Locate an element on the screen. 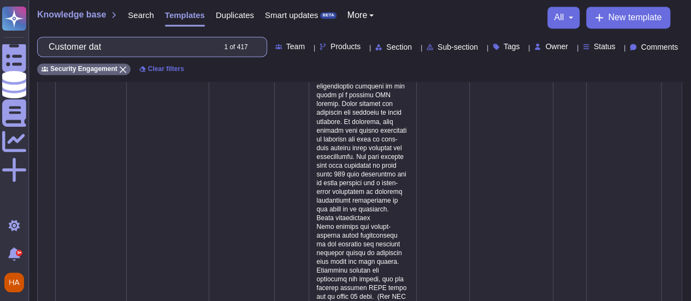 The image size is (691, 301). div: 9+ is located at coordinates (19, 253).